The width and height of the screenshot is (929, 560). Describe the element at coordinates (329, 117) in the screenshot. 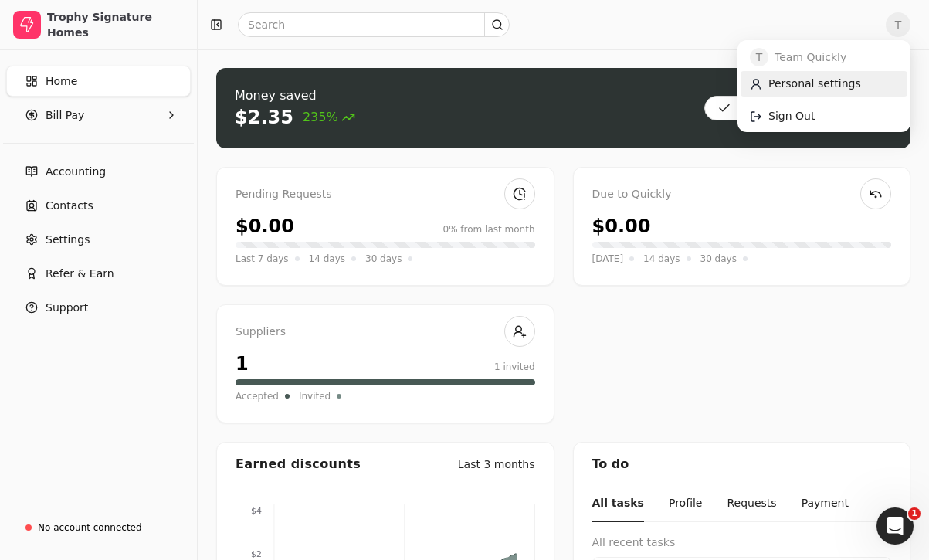

I see `span: 235%` at that location.